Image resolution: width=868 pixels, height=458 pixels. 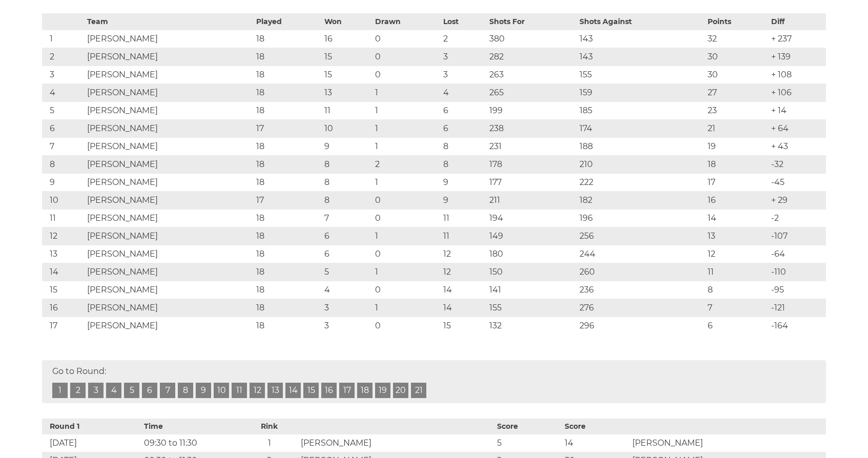 What do you see at coordinates (641, 164) in the screenshot?
I see `td: 210` at bounding box center [641, 164].